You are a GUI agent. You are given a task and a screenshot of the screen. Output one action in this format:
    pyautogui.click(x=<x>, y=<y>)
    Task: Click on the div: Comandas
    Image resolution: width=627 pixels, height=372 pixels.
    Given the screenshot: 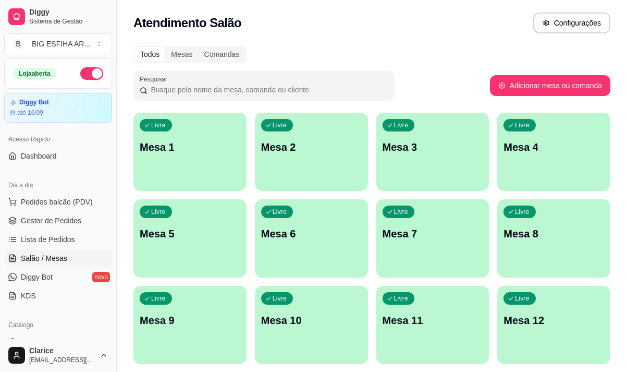 What is the action you would take?
    pyautogui.click(x=222, y=54)
    